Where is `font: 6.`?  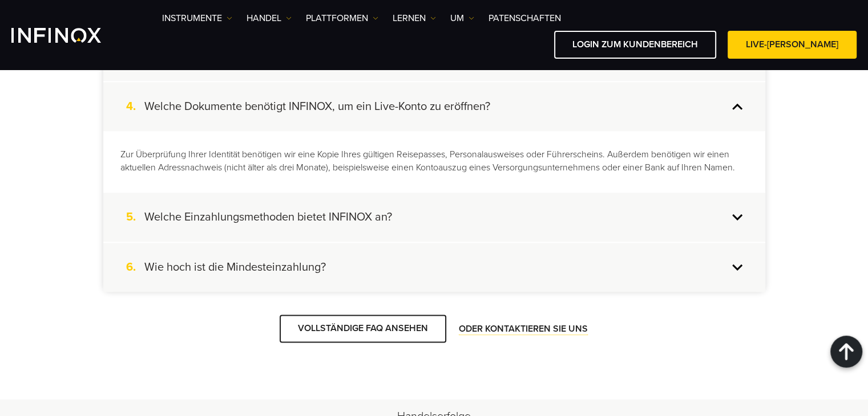 font: 6. is located at coordinates (130, 267).